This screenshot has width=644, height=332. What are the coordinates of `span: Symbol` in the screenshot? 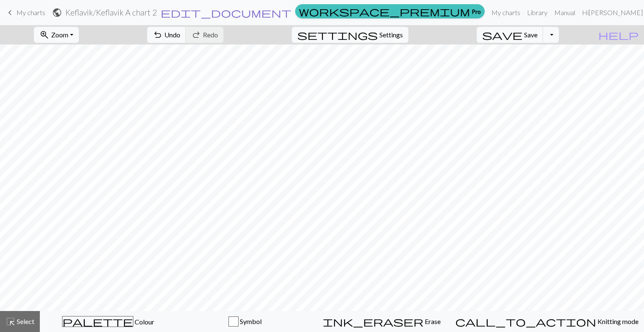 It's located at (250, 321).